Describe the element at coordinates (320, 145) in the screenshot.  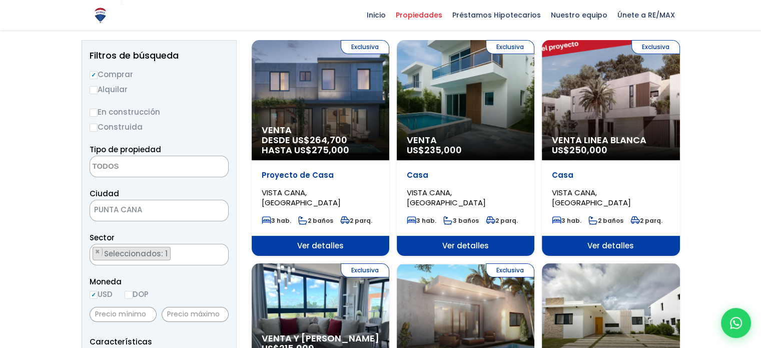
I see `span: DESDE US$` at that location.